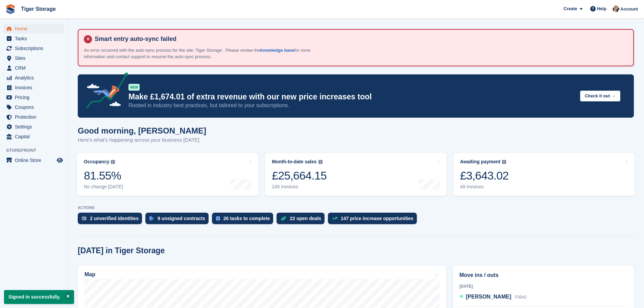 Image resolution: width=644 pixels, height=308 pixels. I want to click on div: Month-to-date sales, so click(294, 162).